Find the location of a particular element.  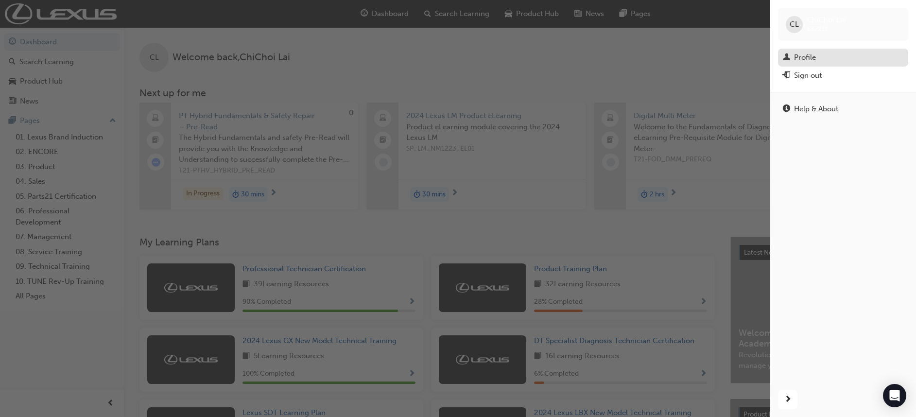

a: Profile is located at coordinates (843, 57).